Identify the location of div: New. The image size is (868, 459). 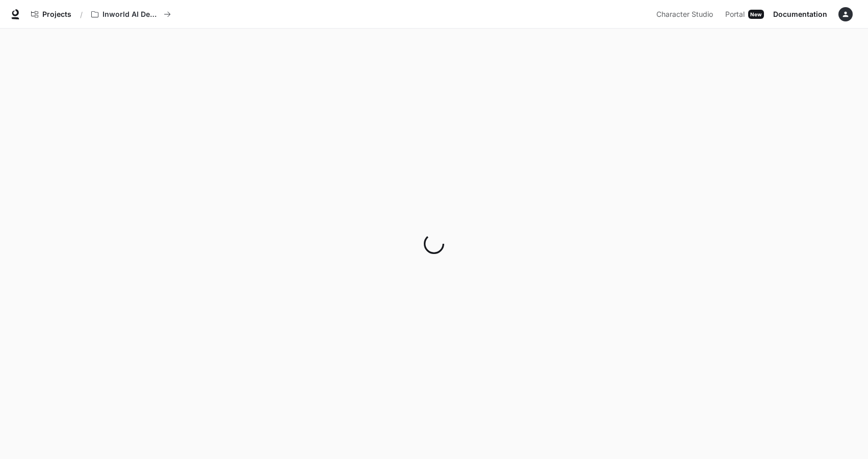
(756, 14).